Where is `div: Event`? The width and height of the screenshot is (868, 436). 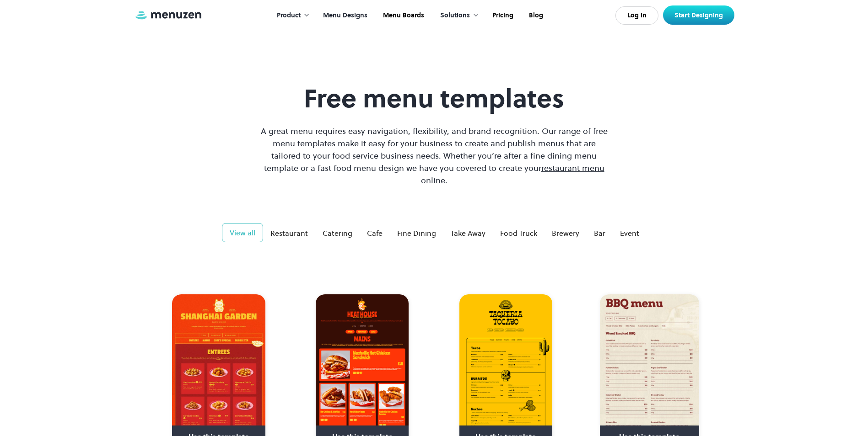 div: Event is located at coordinates (630, 233).